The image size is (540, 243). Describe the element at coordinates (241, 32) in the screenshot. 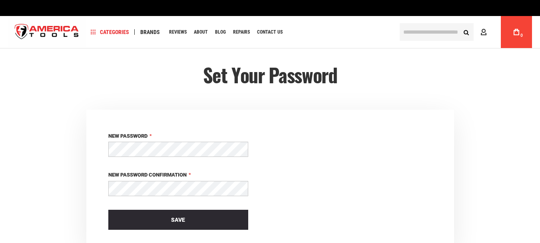

I see `a: Repairs` at that location.